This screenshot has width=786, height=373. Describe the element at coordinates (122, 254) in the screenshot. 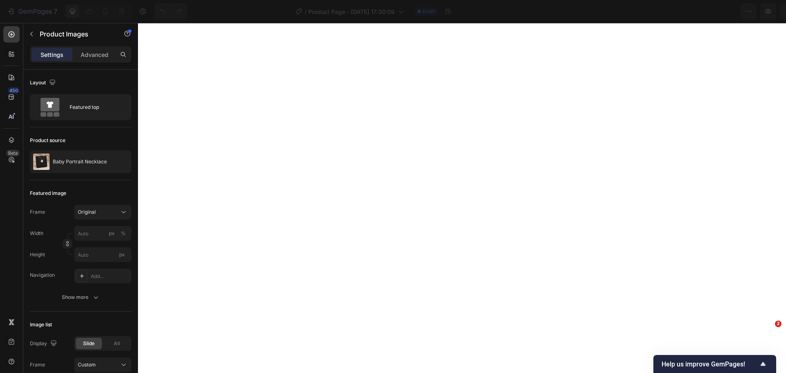

I see `span: px` at that location.